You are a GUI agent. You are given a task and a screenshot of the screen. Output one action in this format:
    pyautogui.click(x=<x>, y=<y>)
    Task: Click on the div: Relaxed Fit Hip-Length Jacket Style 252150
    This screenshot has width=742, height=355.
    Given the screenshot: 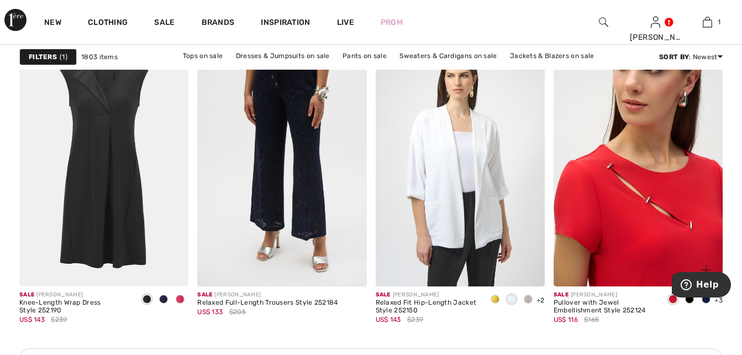 What is the action you would take?
    pyautogui.click(x=427, y=306)
    